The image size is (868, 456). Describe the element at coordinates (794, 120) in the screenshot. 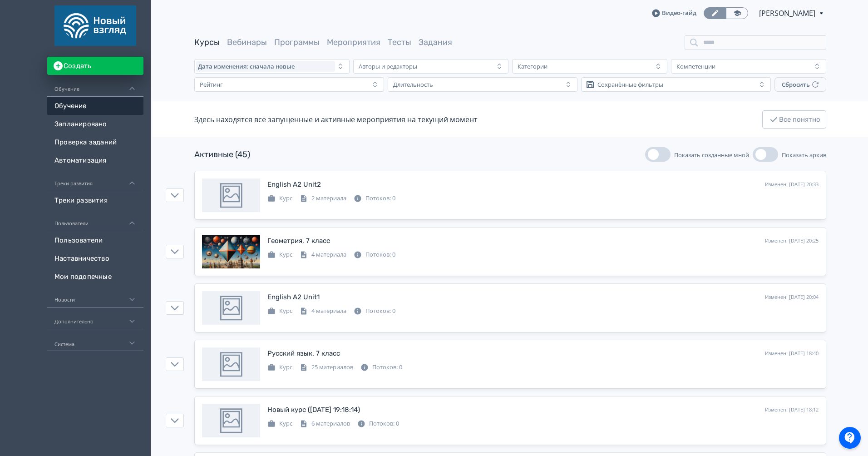

I see `button: Все понятно` at that location.